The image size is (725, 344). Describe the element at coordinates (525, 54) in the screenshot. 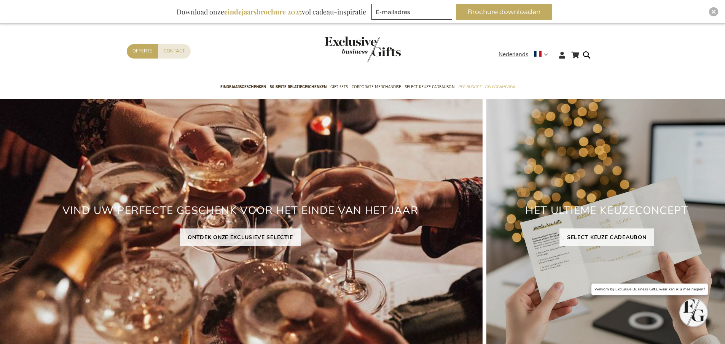

I see `div: Nederlands` at that location.